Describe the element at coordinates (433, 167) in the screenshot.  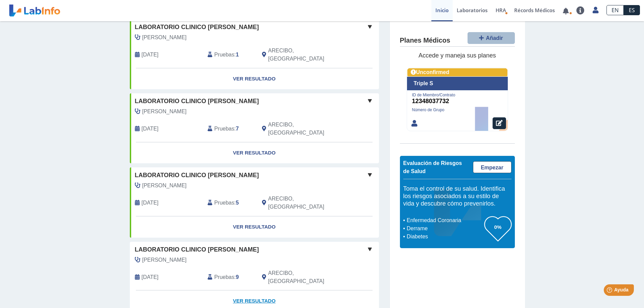
I see `span: Evaluación de Riesgos de Salud` at that location.